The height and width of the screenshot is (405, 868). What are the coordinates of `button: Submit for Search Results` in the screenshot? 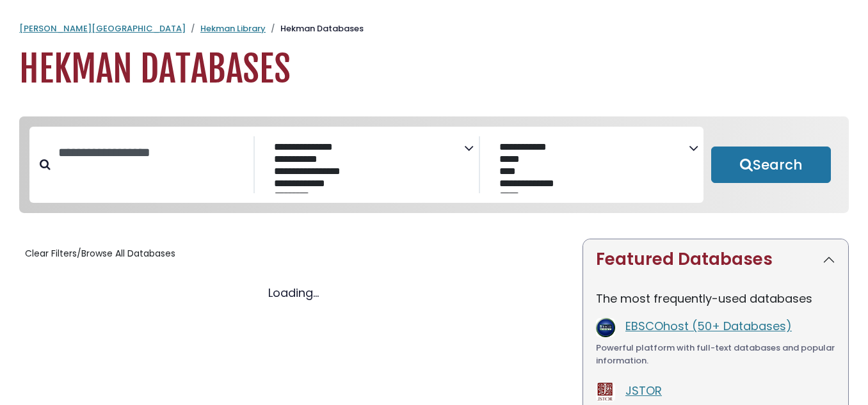 It's located at (771, 165).